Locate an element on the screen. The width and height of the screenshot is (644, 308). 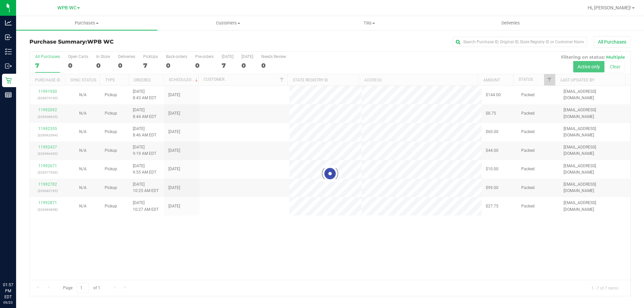
input: Search Purchase ID, Original ID, State Registry ID or Customer Name... is located at coordinates (520, 42).